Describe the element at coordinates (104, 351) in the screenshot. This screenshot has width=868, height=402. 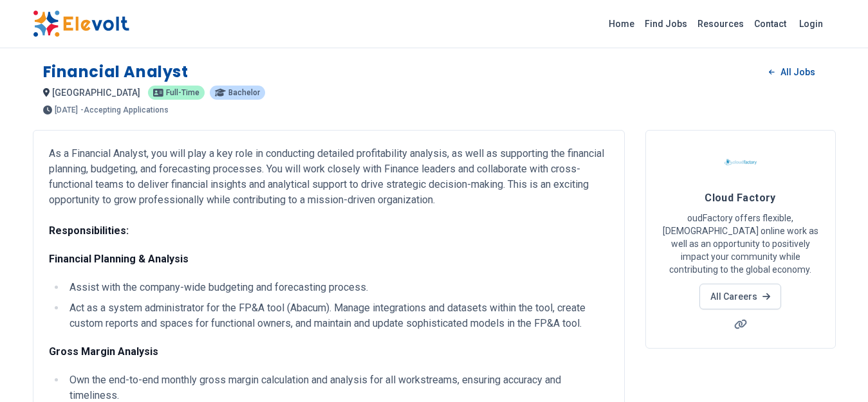
I see `strong: Gross Margin Analysis` at that location.